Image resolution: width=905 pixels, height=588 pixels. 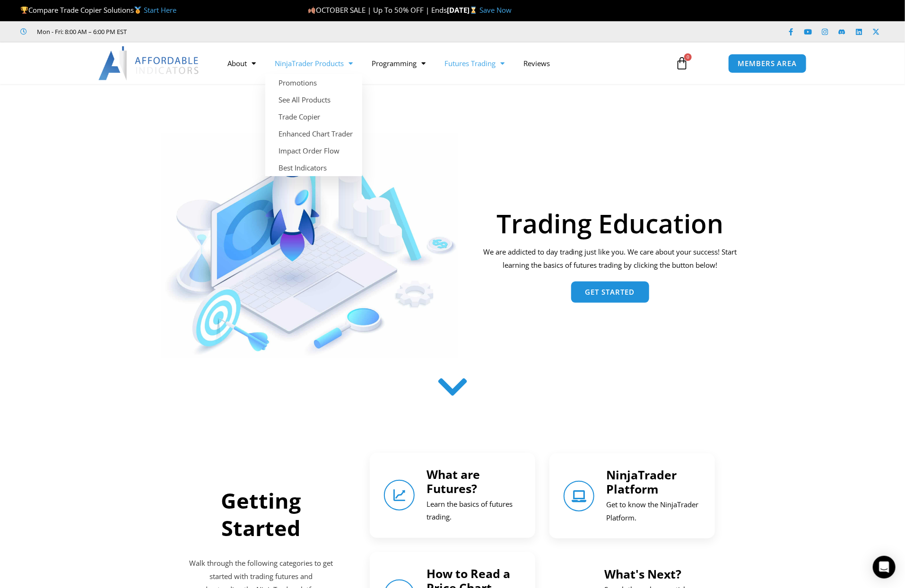 I want to click on span: Compare Trade Copier Solutions, so click(x=98, y=10).